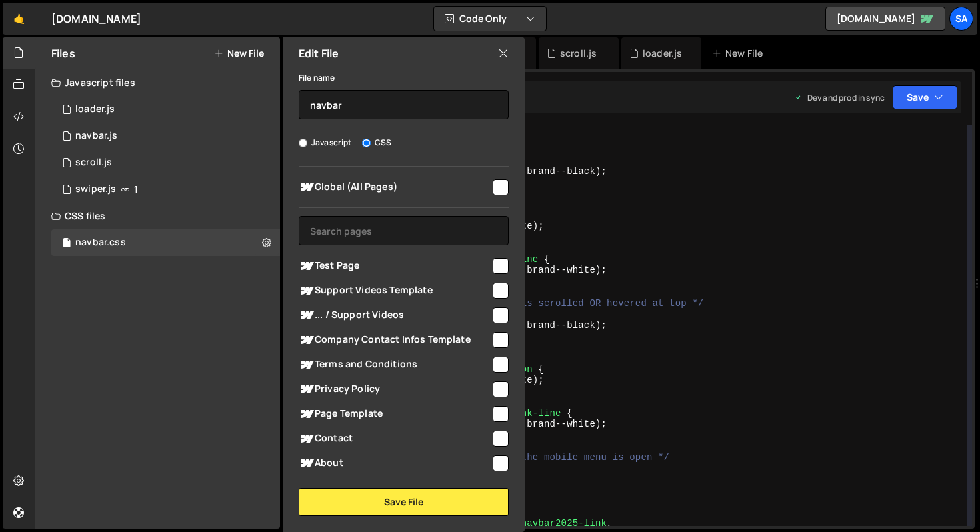  I want to click on button: Code Only, so click(490, 18).